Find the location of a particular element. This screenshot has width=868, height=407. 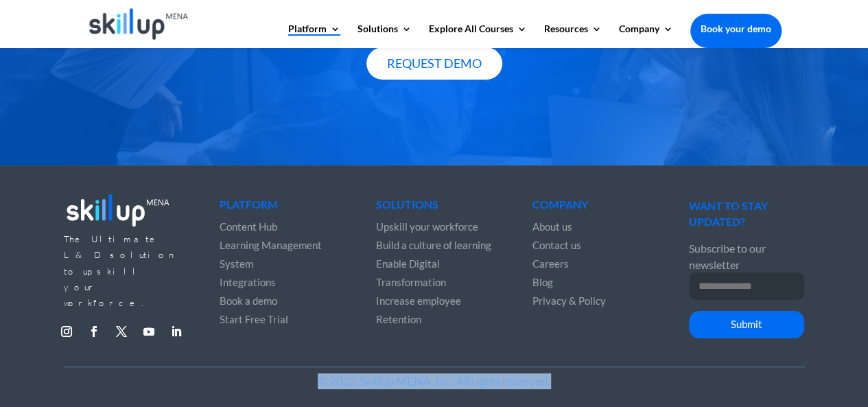

span: Careers is located at coordinates (551, 263).